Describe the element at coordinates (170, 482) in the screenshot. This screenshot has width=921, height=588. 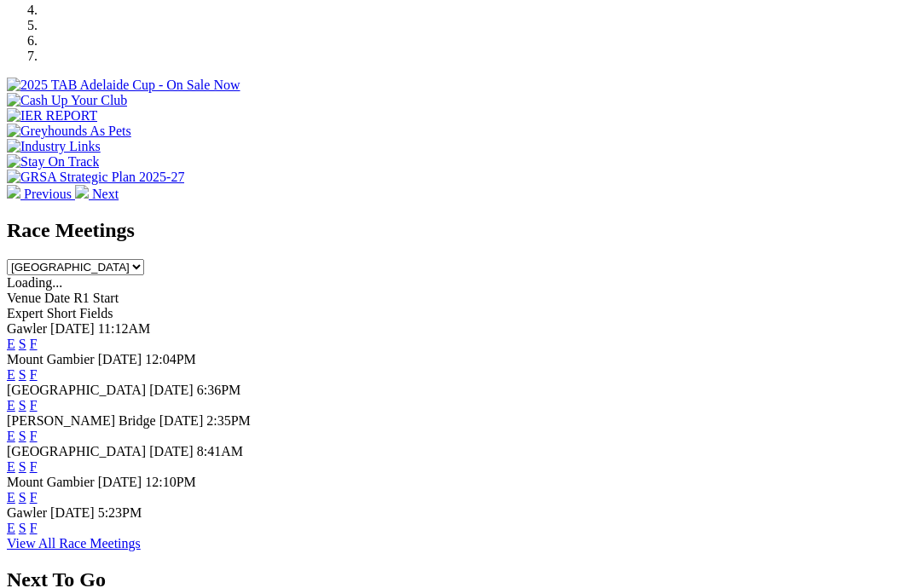
I see `span: 12:10PM` at that location.